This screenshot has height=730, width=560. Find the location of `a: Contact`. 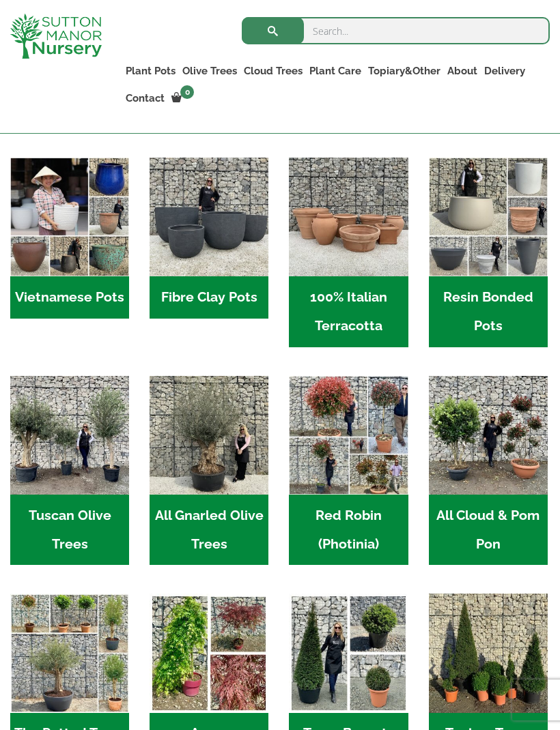

a: Contact is located at coordinates (145, 98).